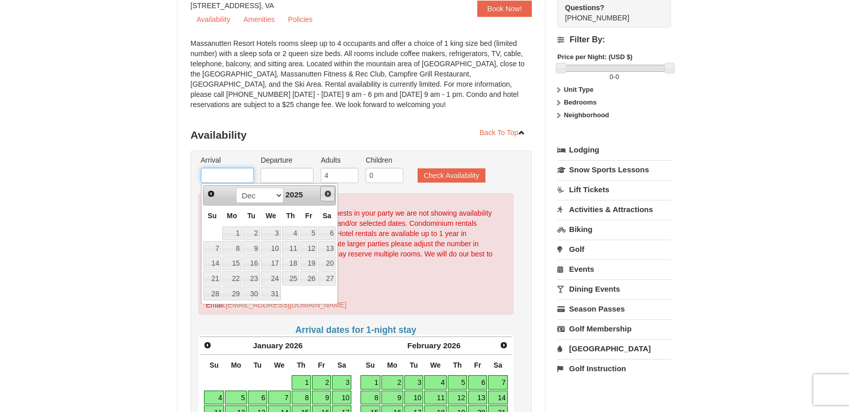 Image resolution: width=849 pixels, height=412 pixels. I want to click on a: 27, so click(327, 278).